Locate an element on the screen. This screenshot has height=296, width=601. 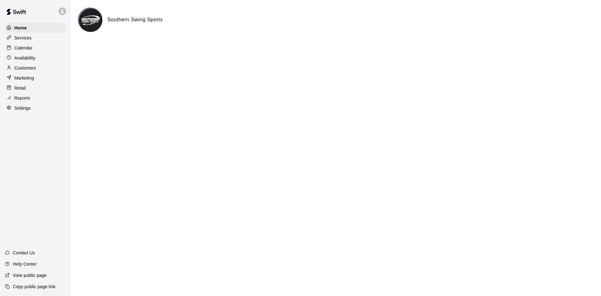
p: Help Center is located at coordinates (25, 264).